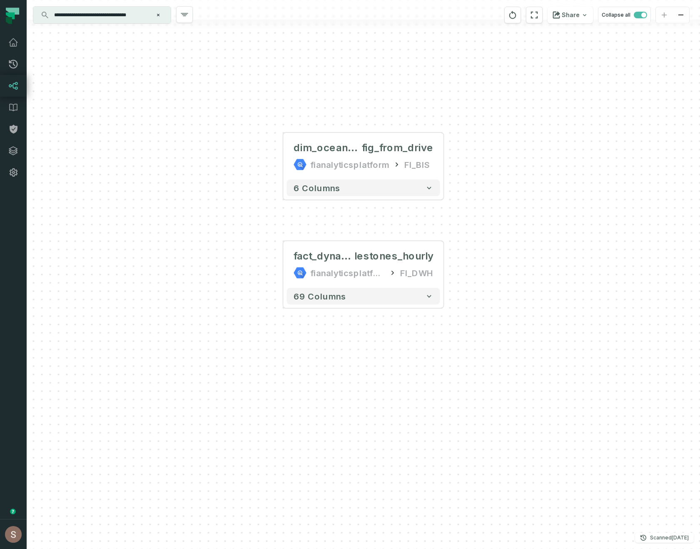 This screenshot has height=549, width=700. Describe the element at coordinates (417, 273) in the screenshot. I see `div: FI_DWH` at that location.